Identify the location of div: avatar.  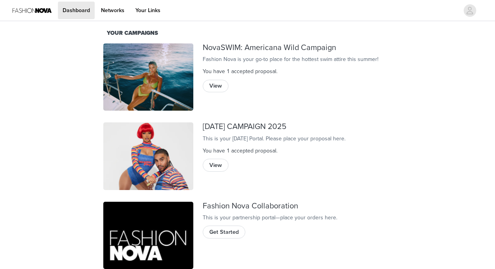
(470, 11).